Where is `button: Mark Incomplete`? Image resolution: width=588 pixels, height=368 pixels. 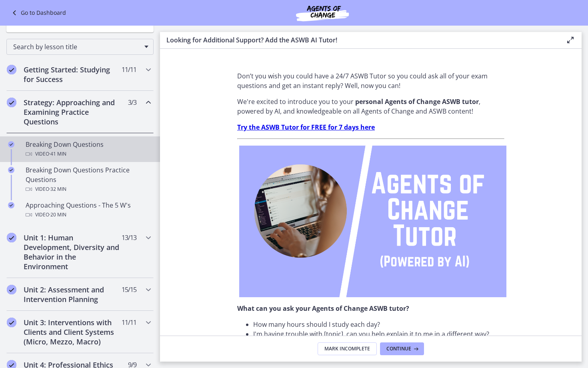 button: Mark Incomplete is located at coordinates (347, 349).